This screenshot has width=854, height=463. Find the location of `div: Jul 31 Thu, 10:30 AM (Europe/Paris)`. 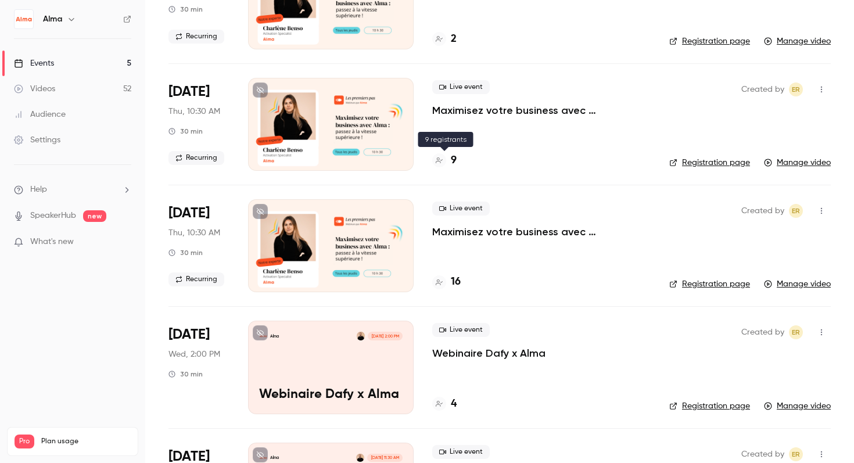

div: Jul 31 Thu, 10:30 AM (Europe/Paris) is located at coordinates (199, 124).